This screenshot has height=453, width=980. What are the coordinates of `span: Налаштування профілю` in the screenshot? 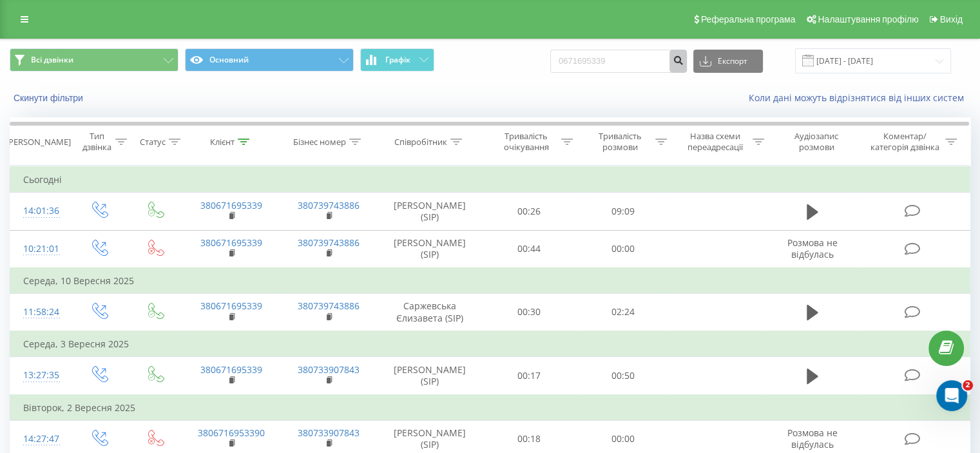 It's located at (868, 20).